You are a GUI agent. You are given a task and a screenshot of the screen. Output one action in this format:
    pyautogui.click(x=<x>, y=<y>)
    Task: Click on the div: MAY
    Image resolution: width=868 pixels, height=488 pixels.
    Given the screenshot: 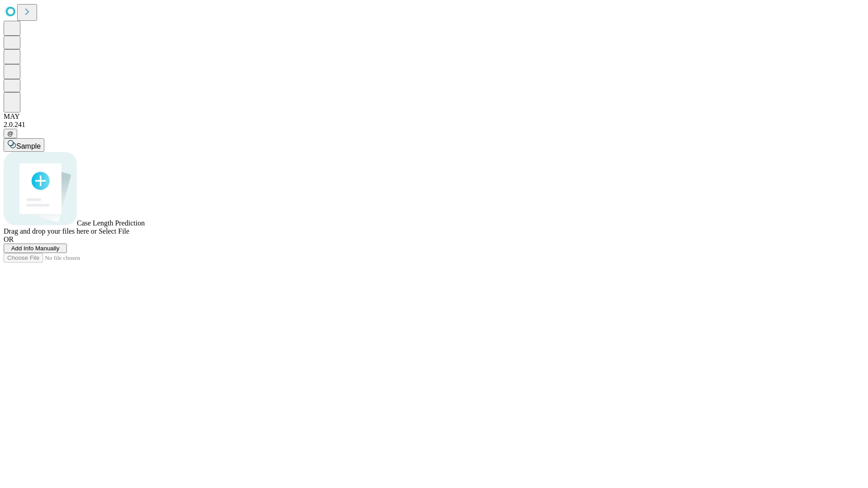 What is the action you would take?
    pyautogui.click(x=434, y=117)
    